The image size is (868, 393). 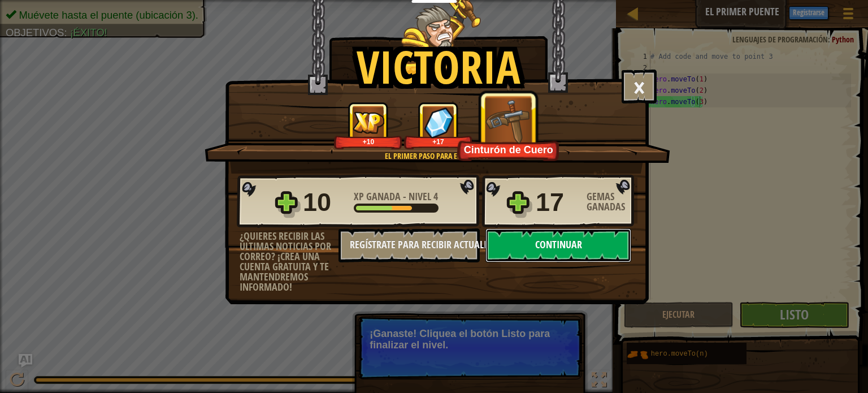 What do you see at coordinates (438, 141) in the screenshot?
I see `div: +17` at bounding box center [438, 141].